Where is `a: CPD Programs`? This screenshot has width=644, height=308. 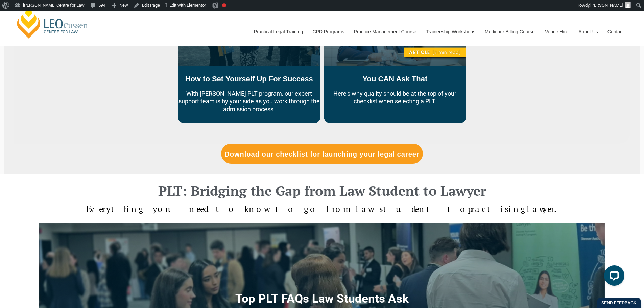 a: CPD Programs is located at coordinates (328, 32).